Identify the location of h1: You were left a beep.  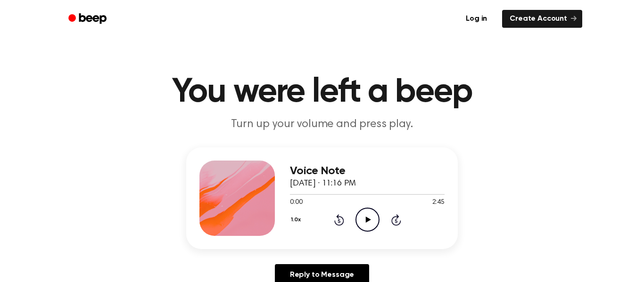
(322, 92).